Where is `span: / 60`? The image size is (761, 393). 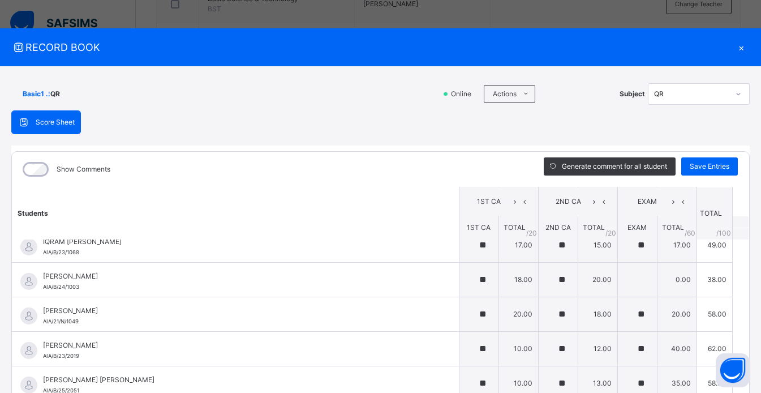 span: / 60 is located at coordinates (690, 233).